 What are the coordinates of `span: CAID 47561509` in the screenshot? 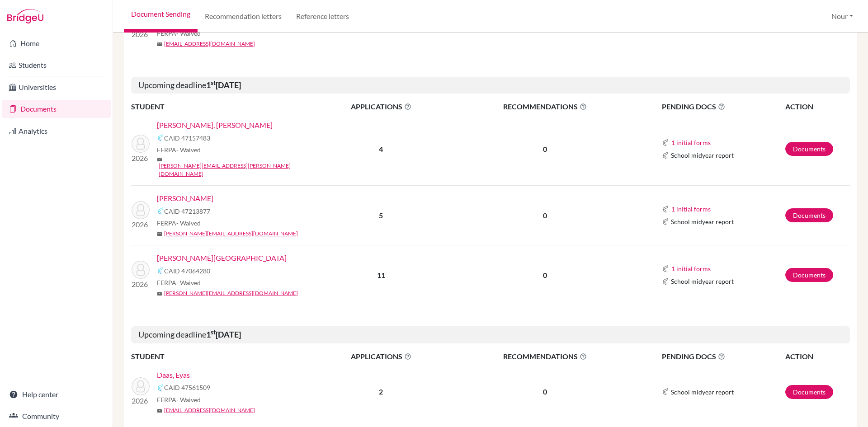 It's located at (187, 387).